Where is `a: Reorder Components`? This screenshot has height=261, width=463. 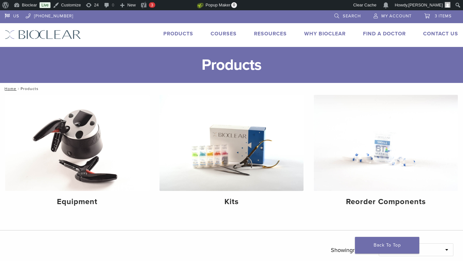
a: Reorder Components is located at coordinates (386, 153).